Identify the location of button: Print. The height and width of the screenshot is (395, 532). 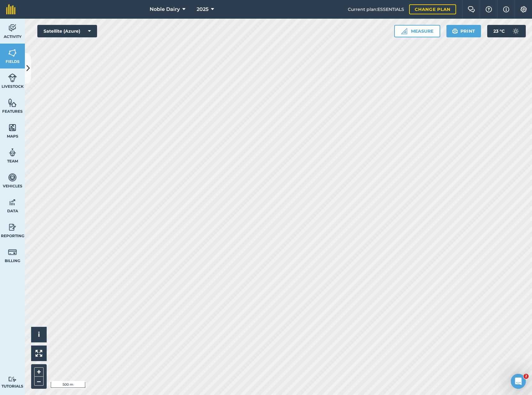
(464, 31).